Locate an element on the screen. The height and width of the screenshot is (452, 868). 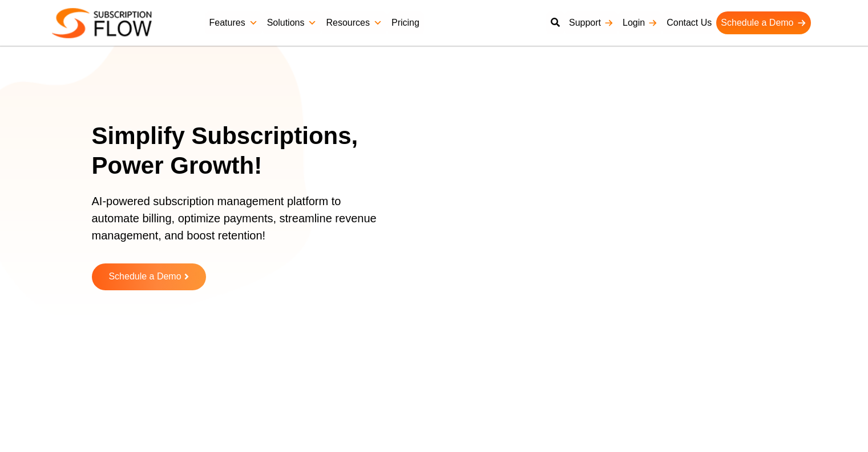
span: Schedule a Demo is located at coordinates (144, 277).